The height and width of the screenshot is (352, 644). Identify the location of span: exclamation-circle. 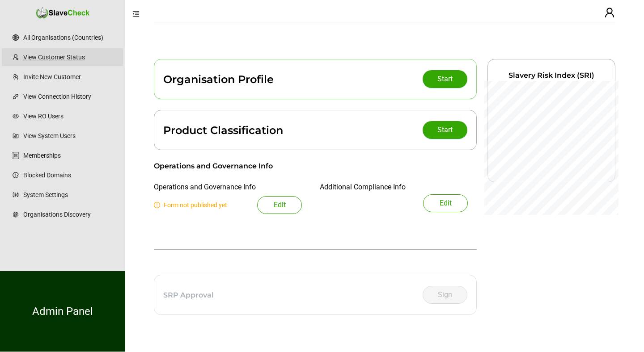
(157, 205).